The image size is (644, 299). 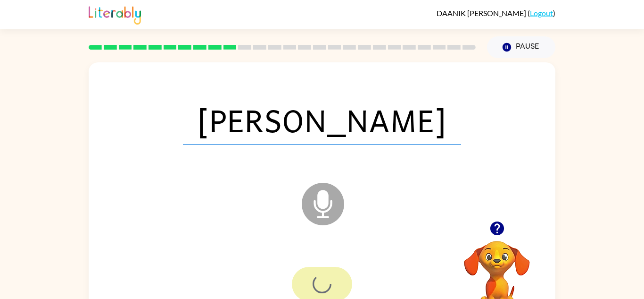 I want to click on a: Logout, so click(x=541, y=13).